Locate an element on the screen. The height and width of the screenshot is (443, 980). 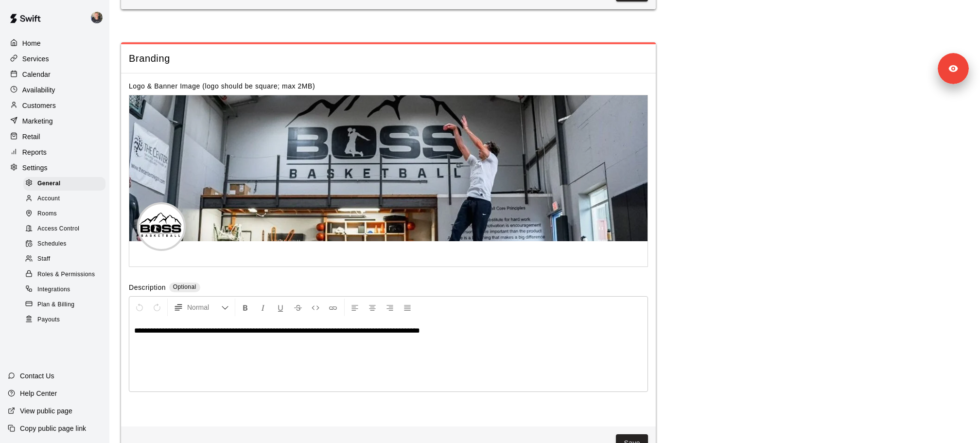
div: Roles & Permissions is located at coordinates (64, 275).